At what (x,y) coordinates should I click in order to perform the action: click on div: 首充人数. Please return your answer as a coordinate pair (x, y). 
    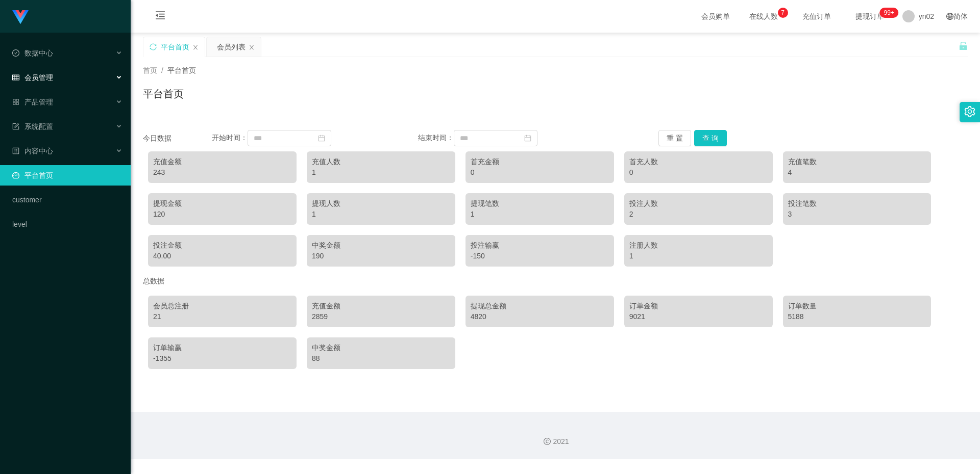
    Looking at the image, I should click on (698, 162).